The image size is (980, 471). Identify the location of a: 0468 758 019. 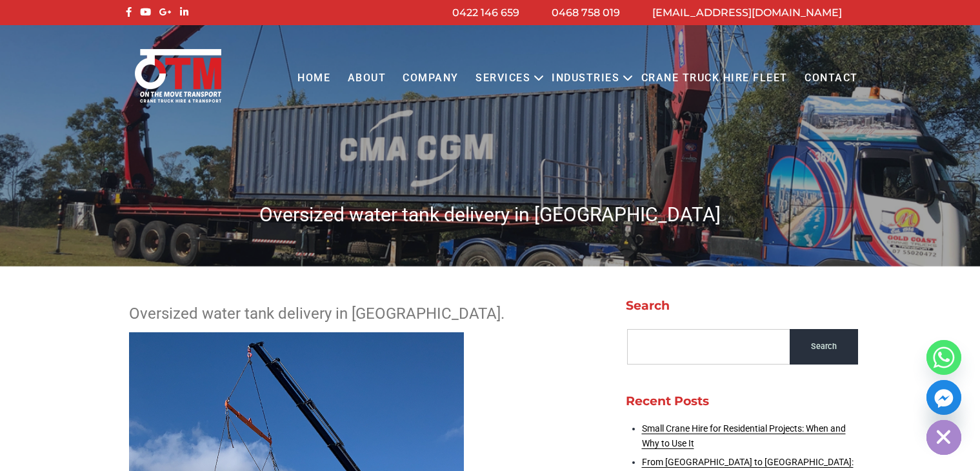
(586, 13).